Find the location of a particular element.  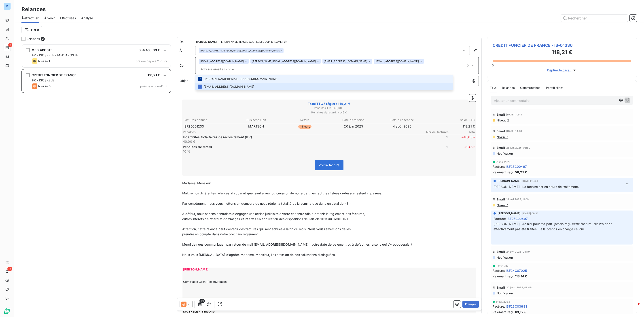

span: Par conséquent, nous vous mettons en demeure de nous régler la totalité de la somme due dans un d... is located at coordinates (267, 204).